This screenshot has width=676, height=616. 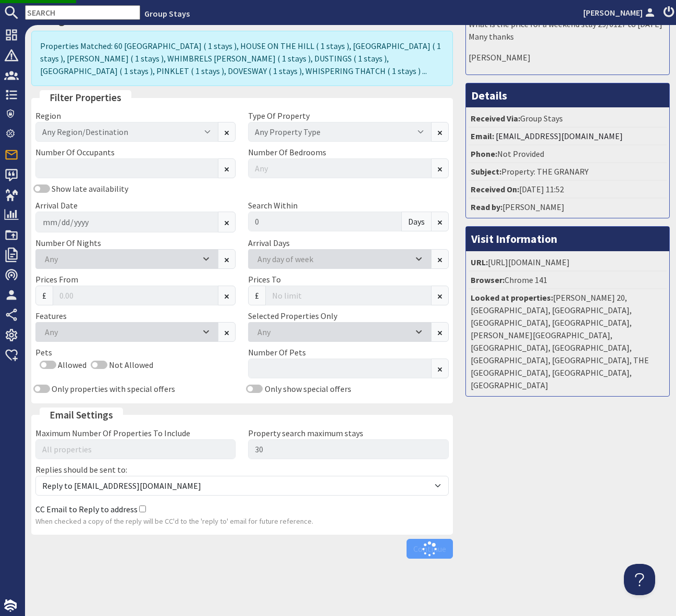 What do you see at coordinates (242, 521) in the screenshot?
I see `p: When checked a copy of the reply will be CC'd to the 'reply to' email for future reference.` at bounding box center [242, 521].